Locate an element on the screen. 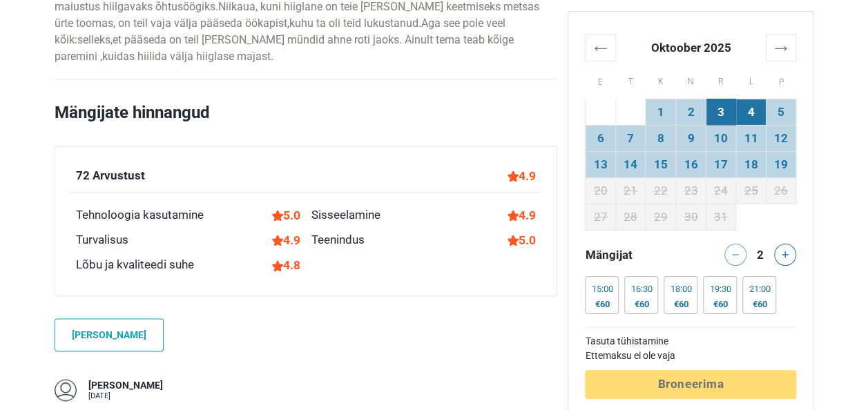  td: 31 is located at coordinates (721, 217).